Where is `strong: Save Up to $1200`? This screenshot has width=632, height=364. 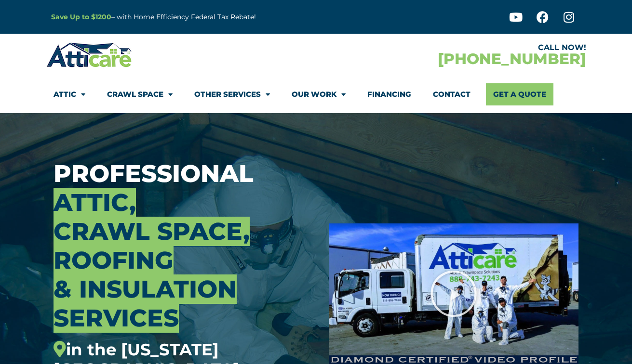 strong: Save Up to $1200 is located at coordinates (81, 17).